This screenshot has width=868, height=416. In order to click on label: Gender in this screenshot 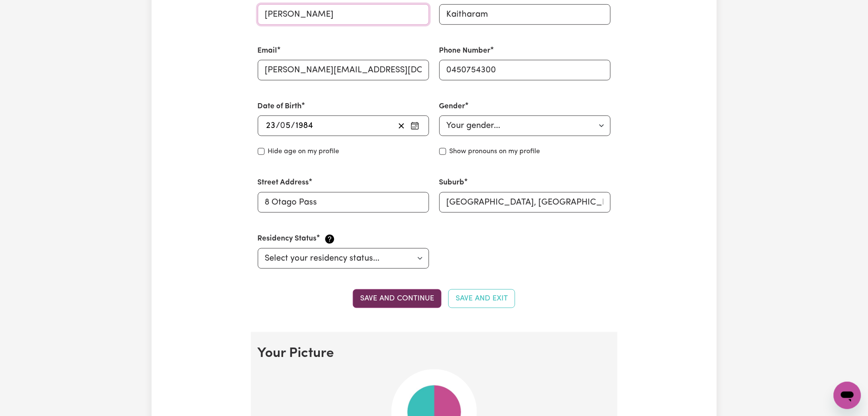, I will do `click(452, 106)`.